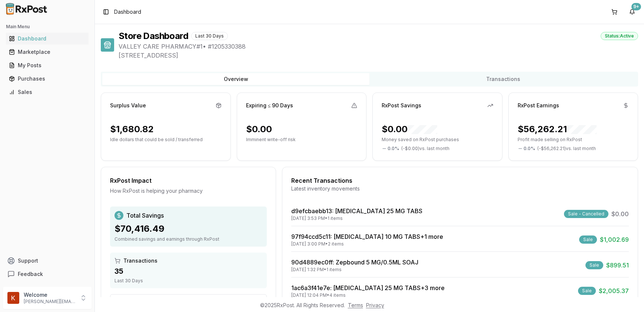 Image resolution: width=644 pixels, height=312 pixels. I want to click on div: Status: Active, so click(620, 36).